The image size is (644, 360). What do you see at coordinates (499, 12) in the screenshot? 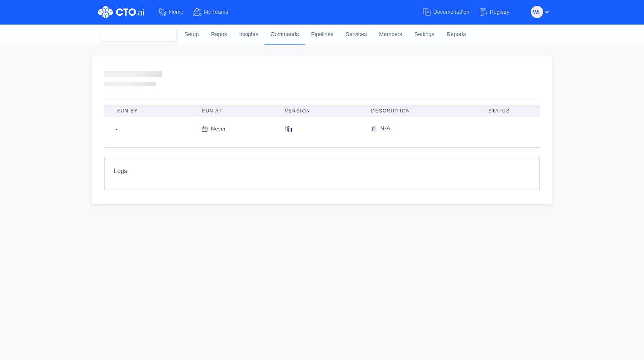
I see `a: Registry` at bounding box center [499, 12].